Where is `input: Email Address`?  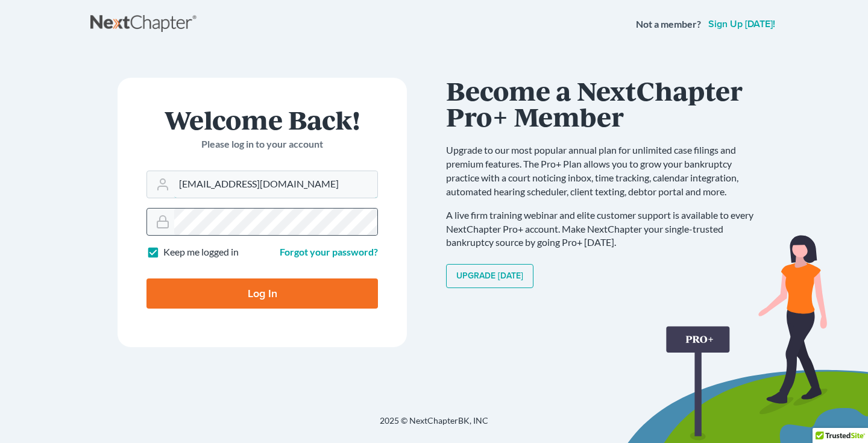 input: Email Address is located at coordinates (275, 184).